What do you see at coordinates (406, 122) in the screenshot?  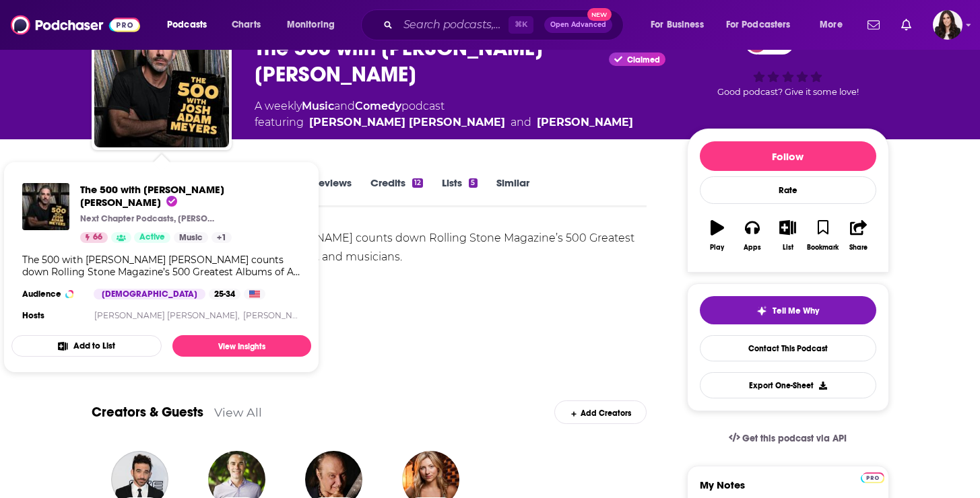 I see `a: Josh Adam Meyers` at bounding box center [406, 122].